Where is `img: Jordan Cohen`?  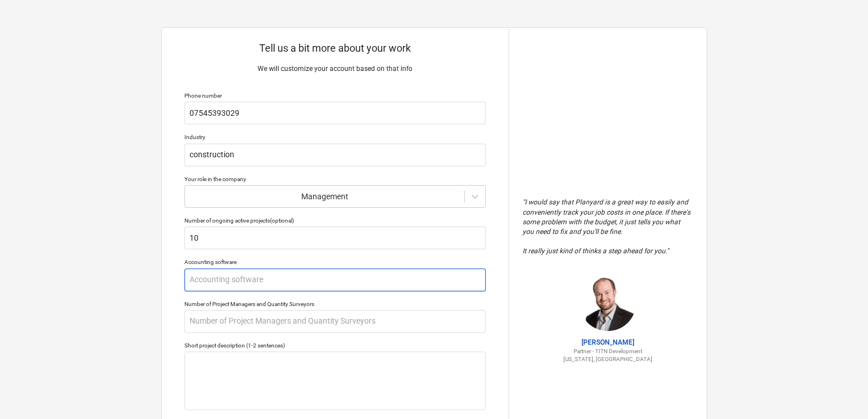 img: Jordan Cohen is located at coordinates (607, 302).